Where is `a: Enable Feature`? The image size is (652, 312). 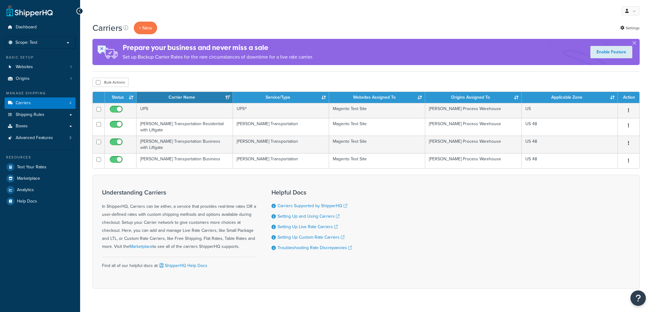 a: Enable Feature is located at coordinates (611, 52).